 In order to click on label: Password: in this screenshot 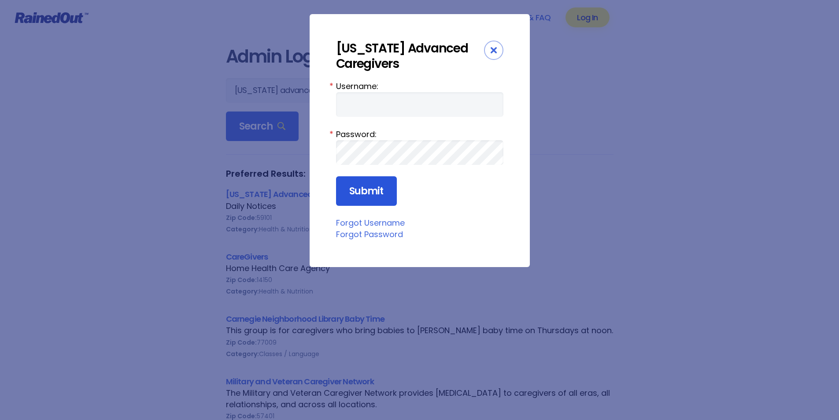, I will do `click(420, 134)`.